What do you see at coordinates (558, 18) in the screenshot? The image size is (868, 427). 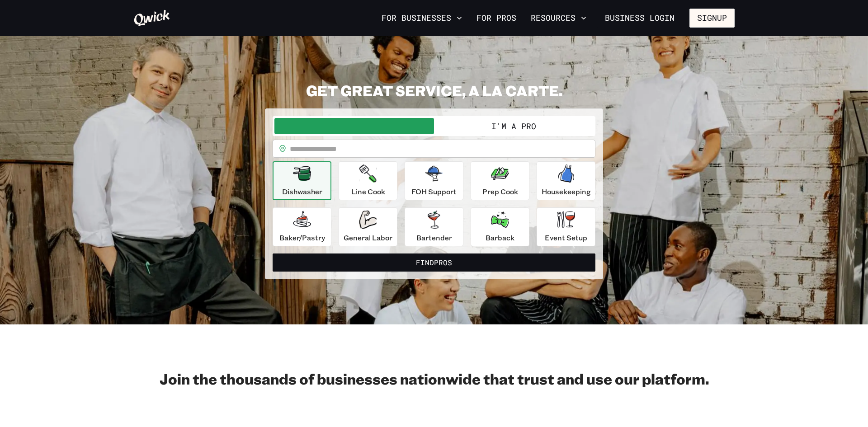 I see `button: Resources` at bounding box center [558, 18].